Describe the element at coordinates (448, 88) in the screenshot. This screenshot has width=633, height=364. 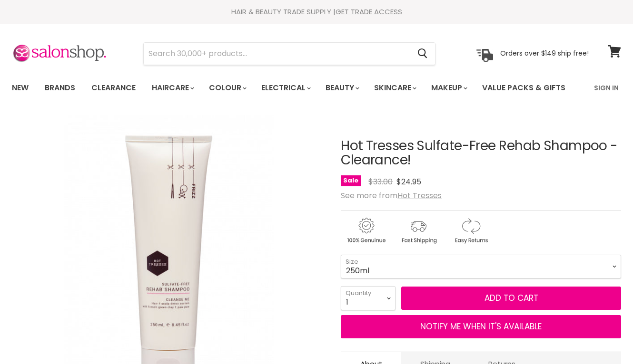
I see `a: Makeup` at that location.